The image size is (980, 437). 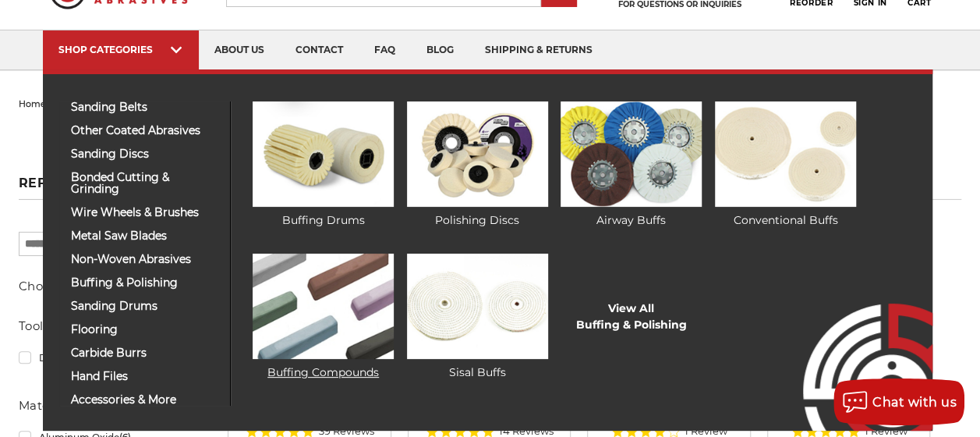 I want to click on a: blog, so click(x=440, y=50).